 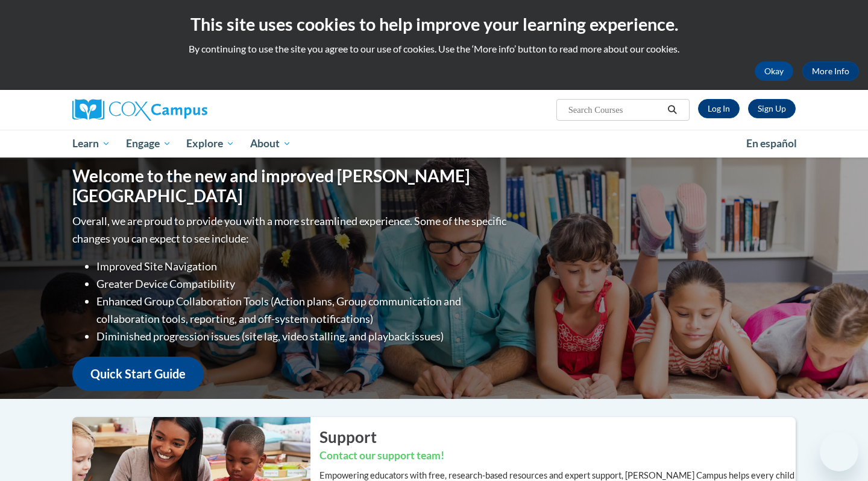 What do you see at coordinates (434, 24) in the screenshot?
I see `h2: This site uses cookies to help improve your learning experience.` at bounding box center [434, 24].